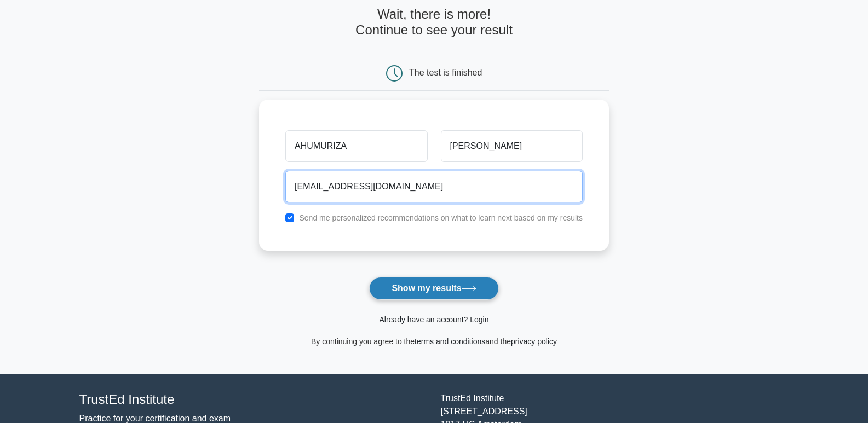 The width and height of the screenshot is (868, 423). Describe the element at coordinates (433, 187) in the screenshot. I see `input: Email` at that location.